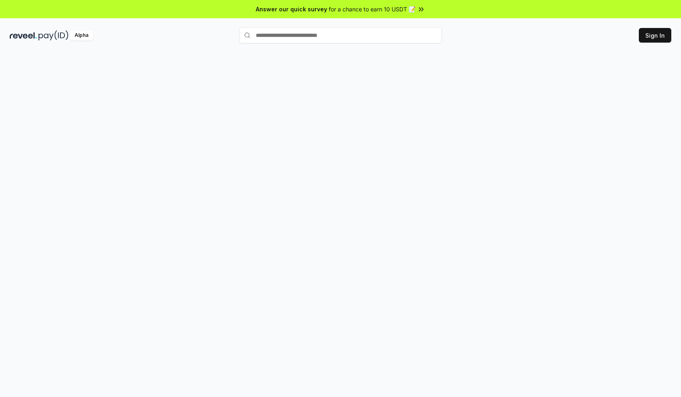  What do you see at coordinates (291, 9) in the screenshot?
I see `span: Answer our quick survey` at bounding box center [291, 9].